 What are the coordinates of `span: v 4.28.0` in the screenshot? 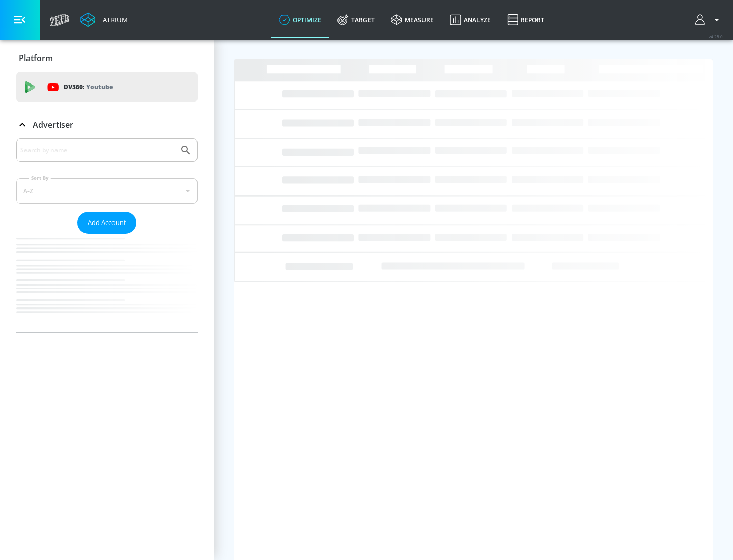 It's located at (716, 36).